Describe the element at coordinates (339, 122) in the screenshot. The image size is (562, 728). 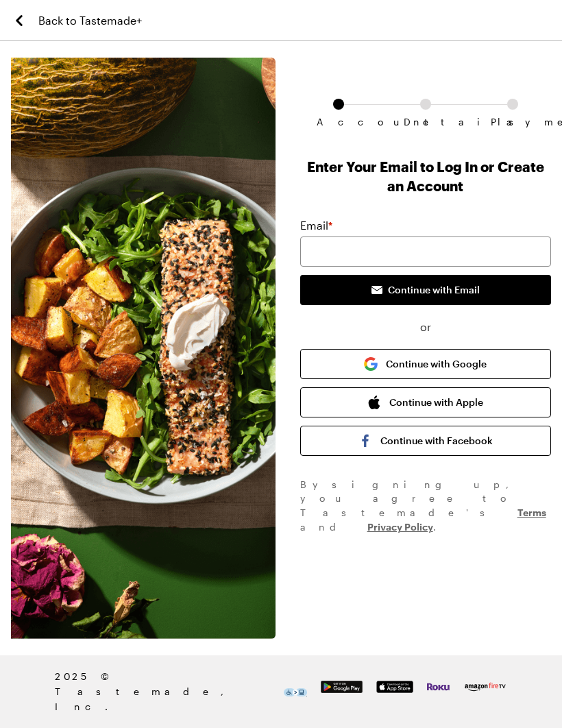
I see `span: Account` at that location.